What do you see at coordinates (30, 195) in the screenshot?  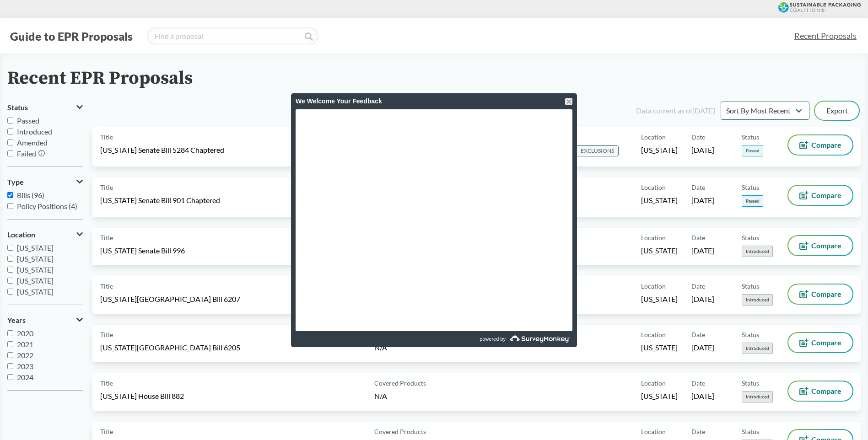 I see `span: Bills (96)` at bounding box center [30, 195].